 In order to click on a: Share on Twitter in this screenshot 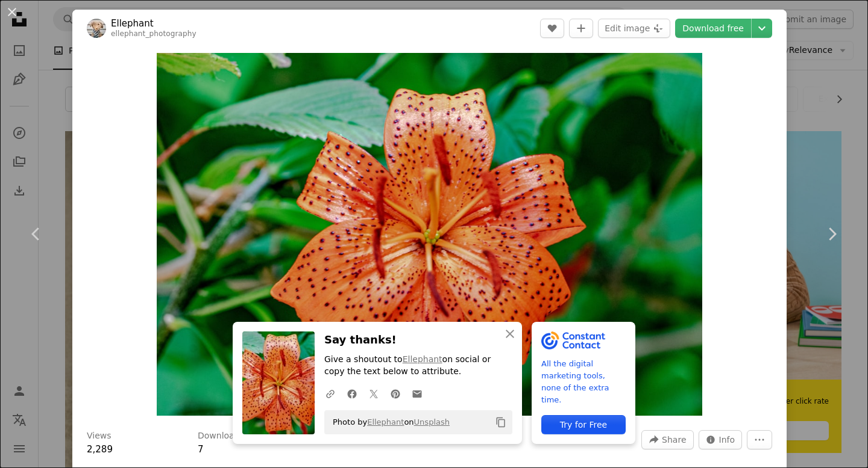, I will do `click(373, 393)`.